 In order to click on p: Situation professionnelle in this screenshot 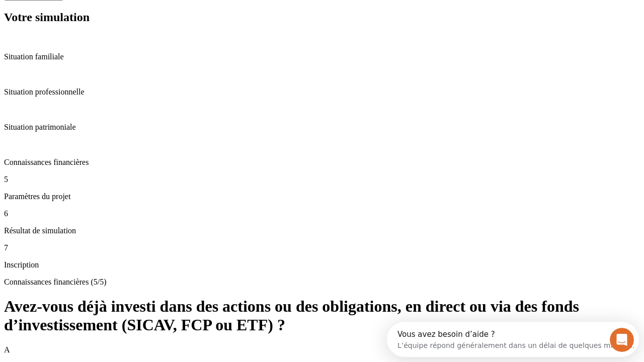, I will do `click(322, 92)`.